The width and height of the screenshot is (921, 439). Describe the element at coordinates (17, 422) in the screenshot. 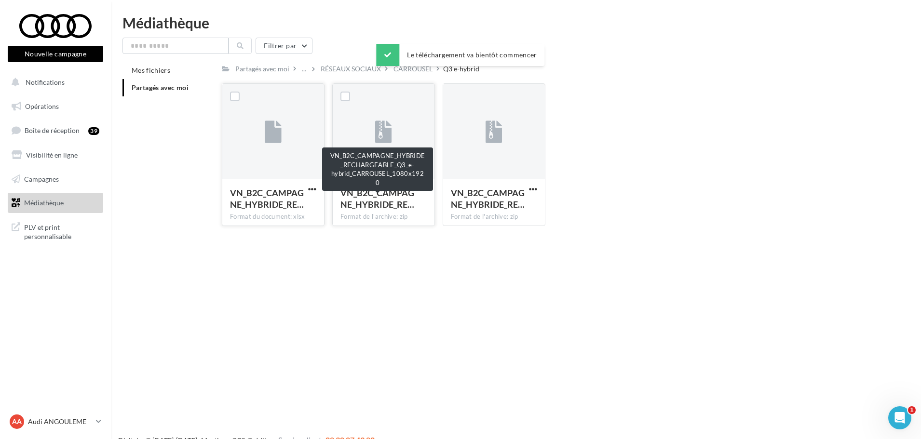

I see `span: AA` at that location.